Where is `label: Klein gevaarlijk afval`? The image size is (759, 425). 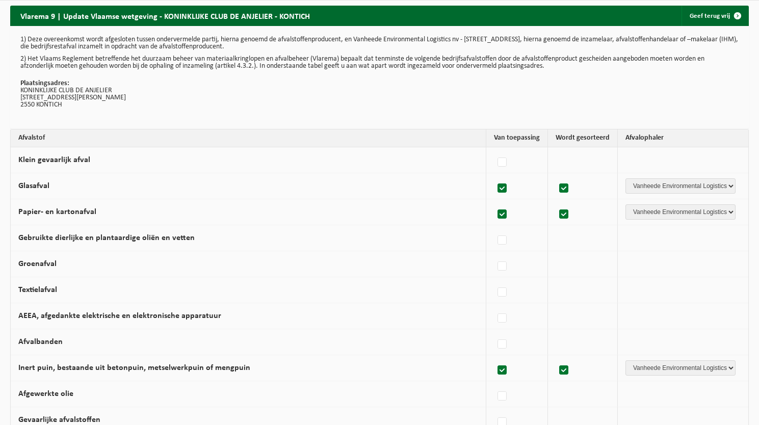 label: Klein gevaarlijk afval is located at coordinates (54, 160).